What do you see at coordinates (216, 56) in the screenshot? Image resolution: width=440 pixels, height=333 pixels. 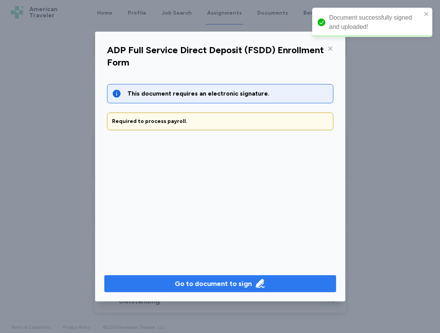 I see `div: ADP Full Service Direct Deposit (FSDD) Enrollment Form` at bounding box center [216, 56].